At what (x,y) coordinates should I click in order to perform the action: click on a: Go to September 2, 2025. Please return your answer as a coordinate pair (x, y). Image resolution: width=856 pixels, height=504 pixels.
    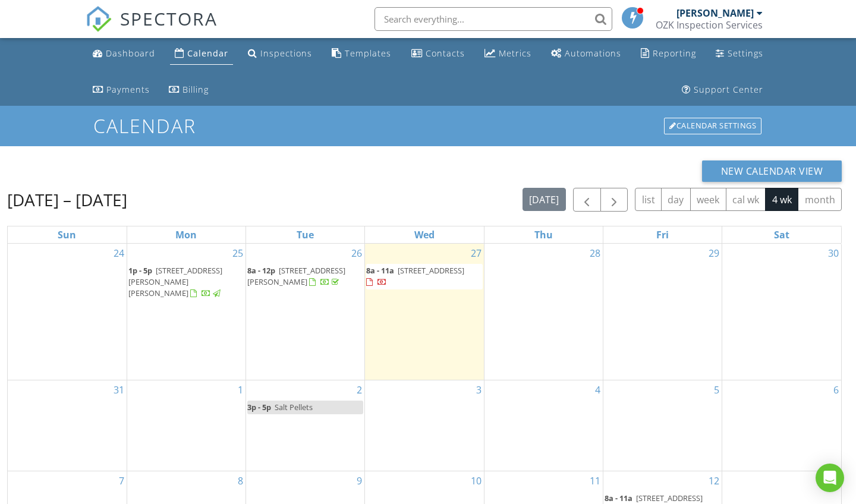
    Looking at the image, I should click on (359, 390).